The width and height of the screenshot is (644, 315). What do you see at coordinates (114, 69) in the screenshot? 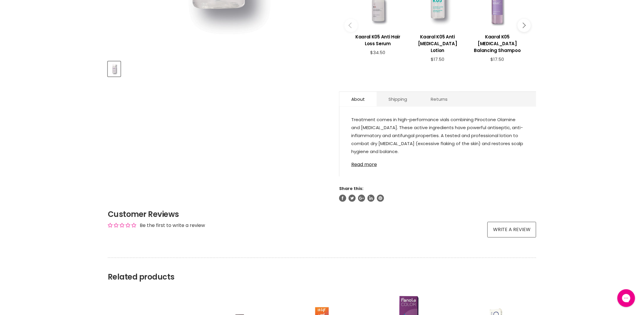
I see `button: Kaaral K05 Sebum Balancing Lotion` at bounding box center [114, 69].